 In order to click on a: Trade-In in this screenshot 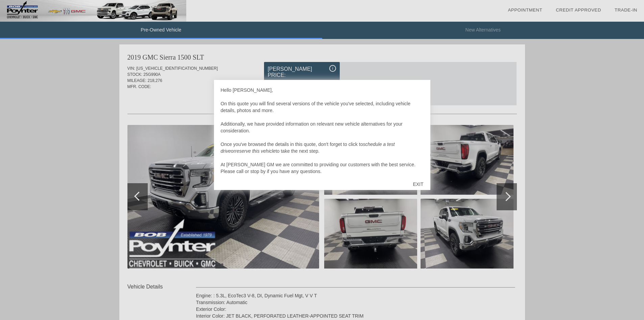, I will do `click(626, 10)`.